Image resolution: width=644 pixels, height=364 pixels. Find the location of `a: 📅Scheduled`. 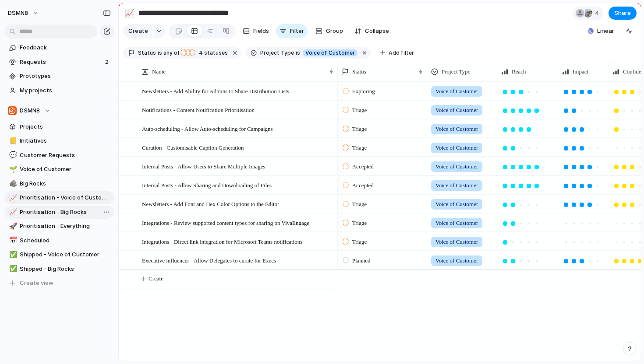

a: 📅Scheduled is located at coordinates (59, 241).